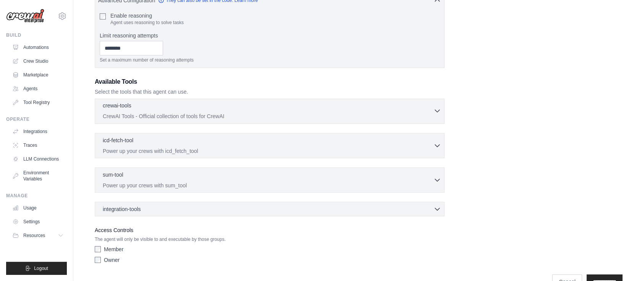  Describe the element at coordinates (270, 239) in the screenshot. I see `p: The agent will only be visible to and executable by those groups.` at that location.